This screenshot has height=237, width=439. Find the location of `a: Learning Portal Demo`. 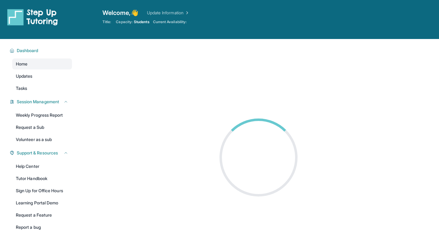

a: Learning Portal Demo is located at coordinates (42, 203).